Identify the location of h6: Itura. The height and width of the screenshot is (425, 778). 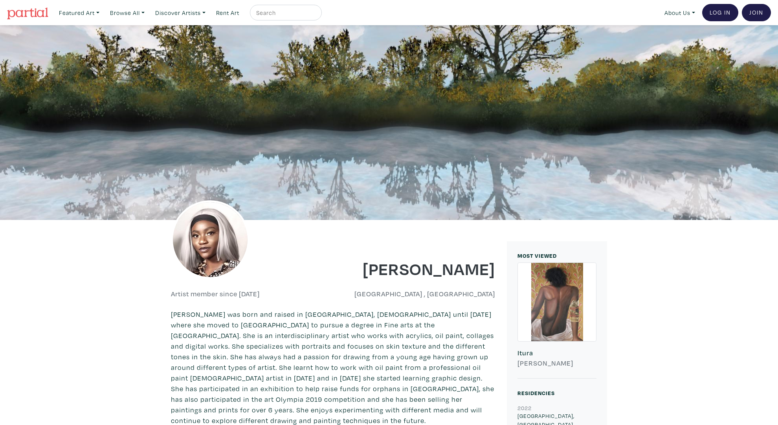
(557, 353).